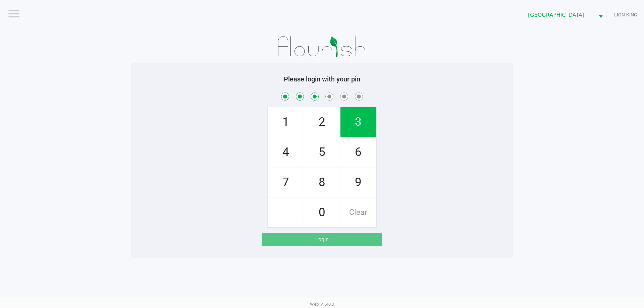 Image resolution: width=644 pixels, height=308 pixels. I want to click on span: 1, so click(286, 122).